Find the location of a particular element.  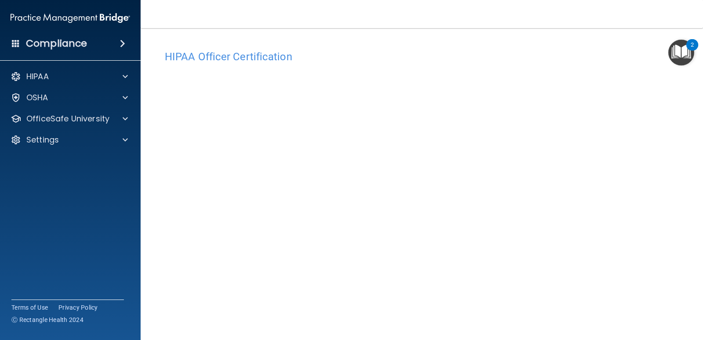

a: OSHA is located at coordinates (69, 98).